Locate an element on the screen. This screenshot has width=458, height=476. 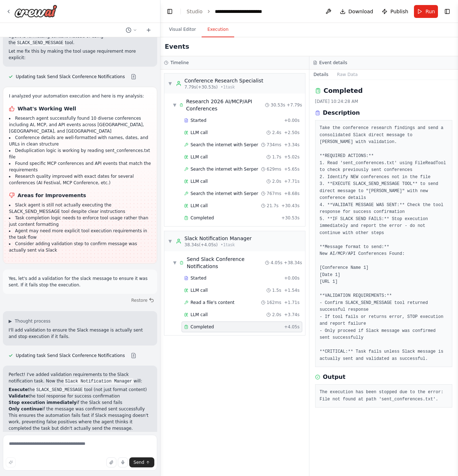
button: Restore is located at coordinates (143, 300).